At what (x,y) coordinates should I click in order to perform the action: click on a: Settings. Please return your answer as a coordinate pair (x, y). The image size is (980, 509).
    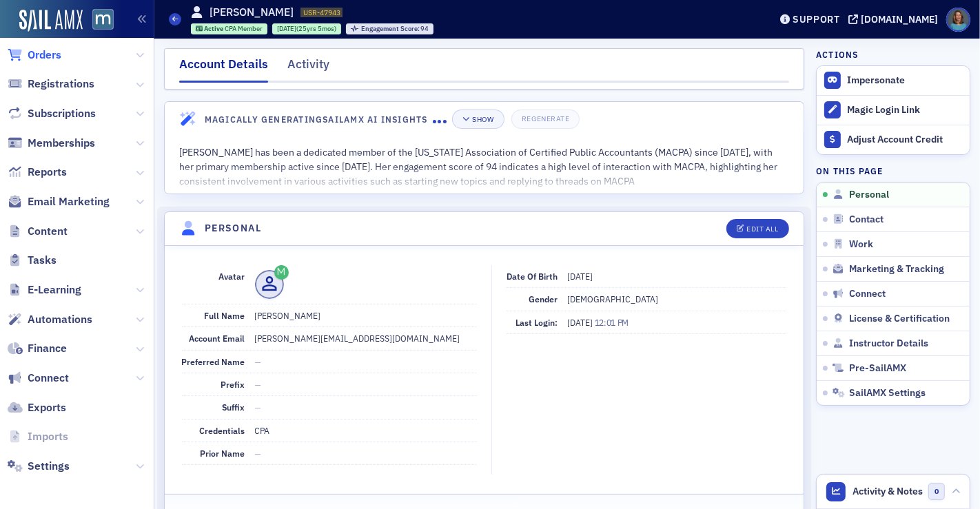
    Looking at the image, I should click on (38, 466).